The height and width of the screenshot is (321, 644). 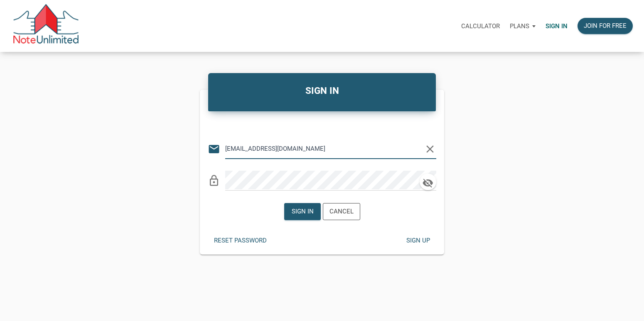 What do you see at coordinates (418, 240) in the screenshot?
I see `div: Sign up` at bounding box center [418, 240].